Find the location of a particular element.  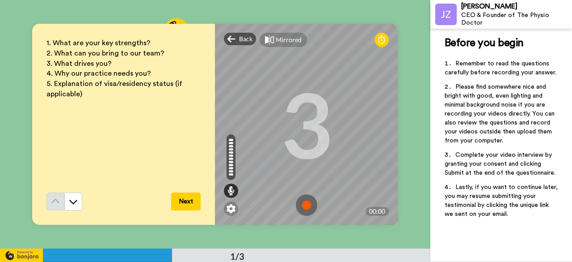

span: Back is located at coordinates (246, 39).